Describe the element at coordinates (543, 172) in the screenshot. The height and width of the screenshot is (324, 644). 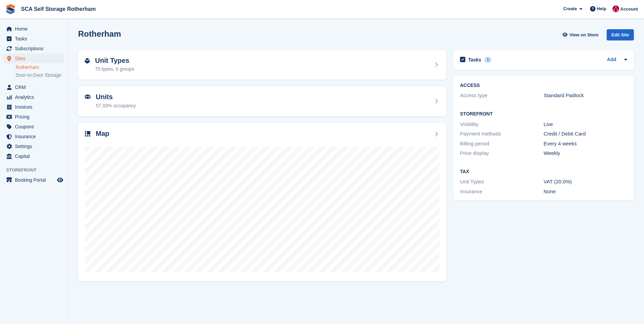
I see `h2: Tax` at that location.